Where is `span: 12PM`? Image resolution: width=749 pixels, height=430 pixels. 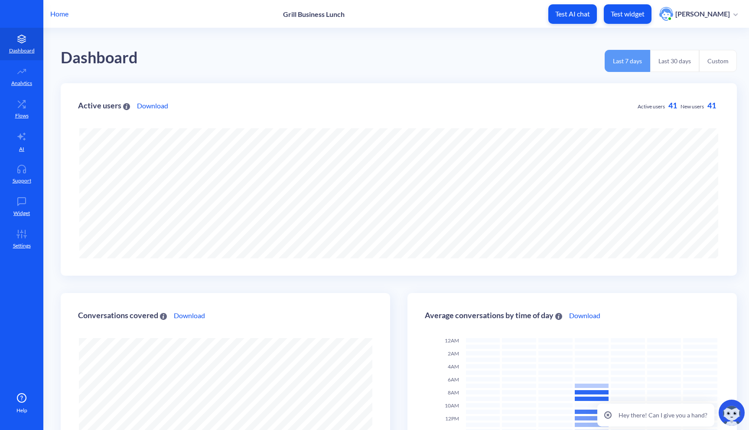 span: 12PM is located at coordinates (452, 418).